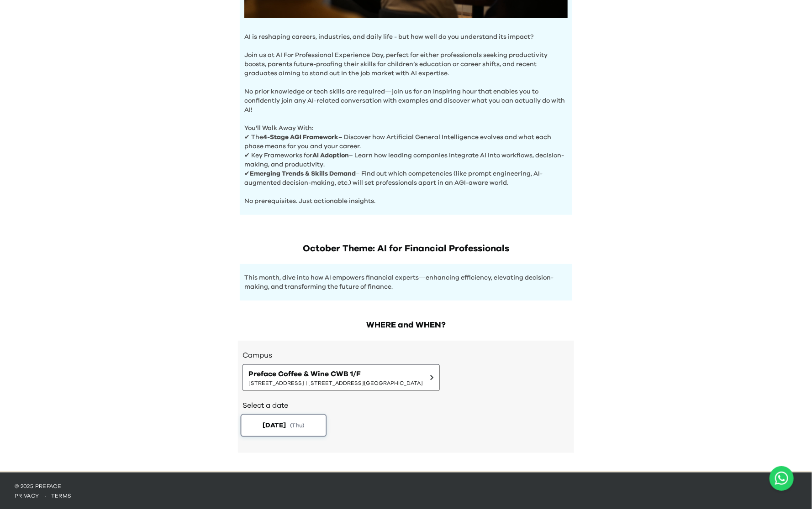  Describe the element at coordinates (406, 487) in the screenshot. I see `p: © 2025 Preface` at that location.